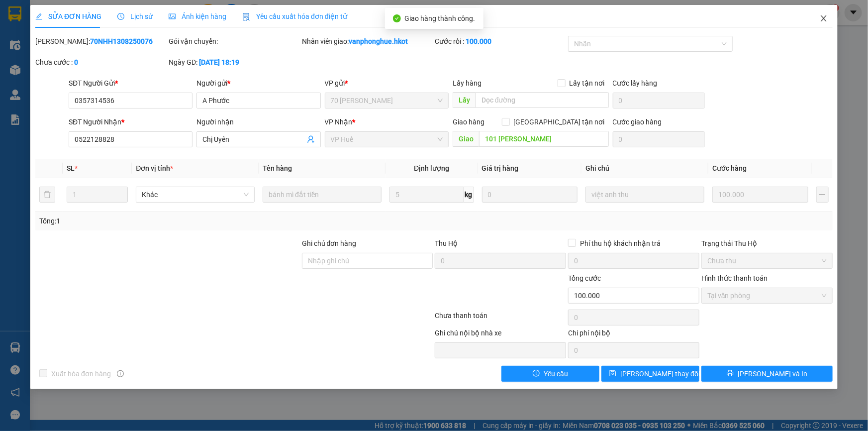 The height and width of the screenshot is (431, 868). Describe the element at coordinates (500, 335) in the screenshot. I see `div: Ghi chú nội bộ nhà xe` at that location.